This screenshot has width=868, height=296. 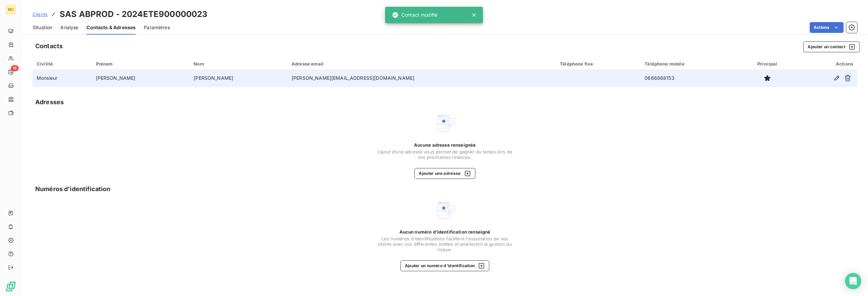 I want to click on span: Contacts & Adresses, so click(x=111, y=28).